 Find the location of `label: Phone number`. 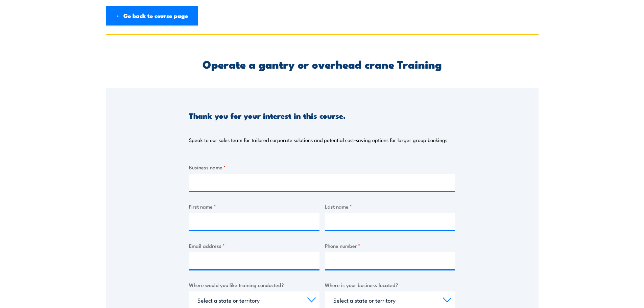

label: Phone number is located at coordinates (390, 245).